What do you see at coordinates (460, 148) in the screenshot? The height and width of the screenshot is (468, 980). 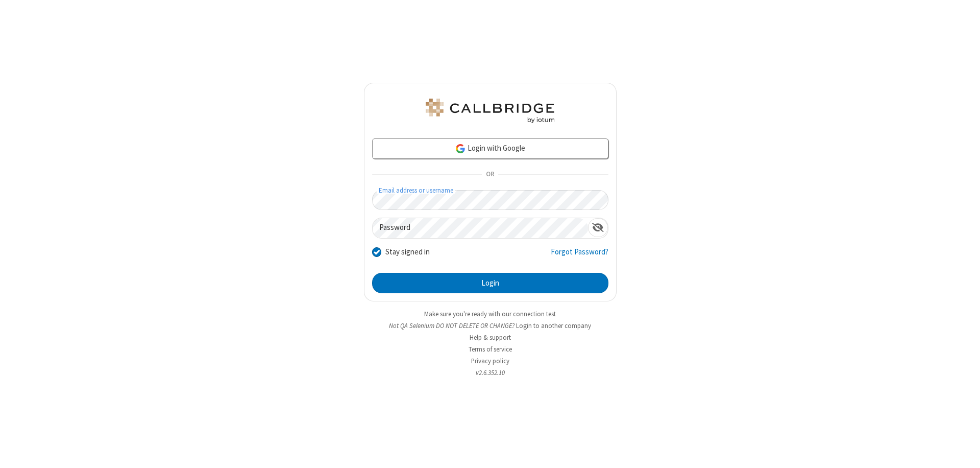 I see `img: google-icon.png` at bounding box center [460, 148].